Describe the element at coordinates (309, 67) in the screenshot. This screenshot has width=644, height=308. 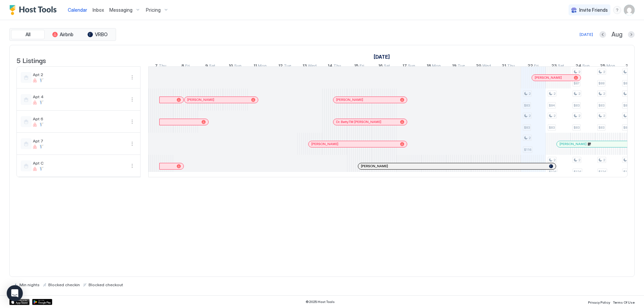
I see `a: August 13, 2025` at that location.